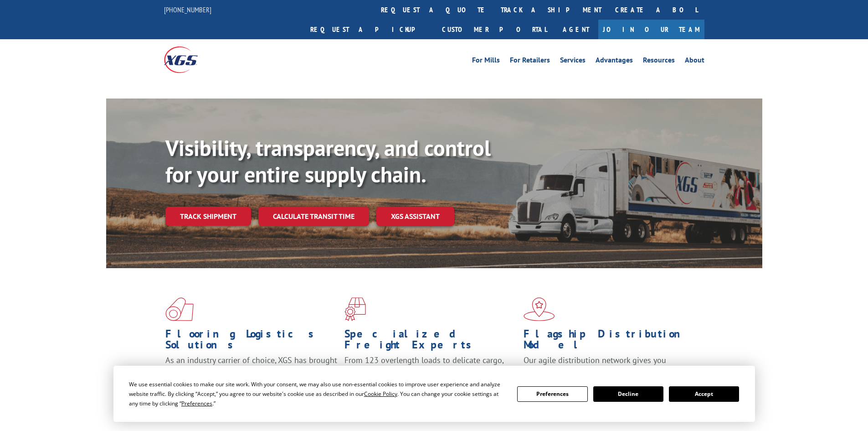  I want to click on a: Track shipment, so click(208, 216).